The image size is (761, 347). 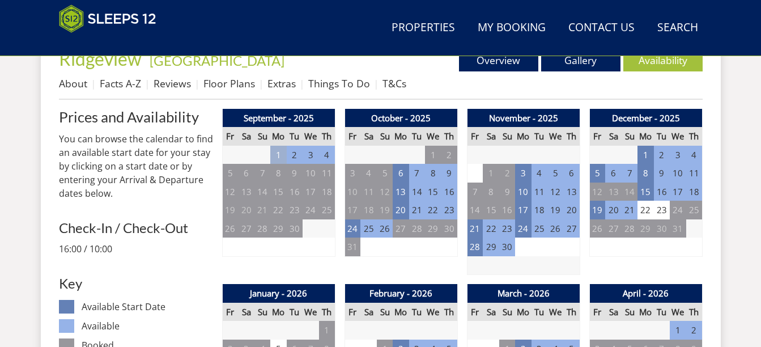 I want to click on a: Ridgeview, so click(x=102, y=58).